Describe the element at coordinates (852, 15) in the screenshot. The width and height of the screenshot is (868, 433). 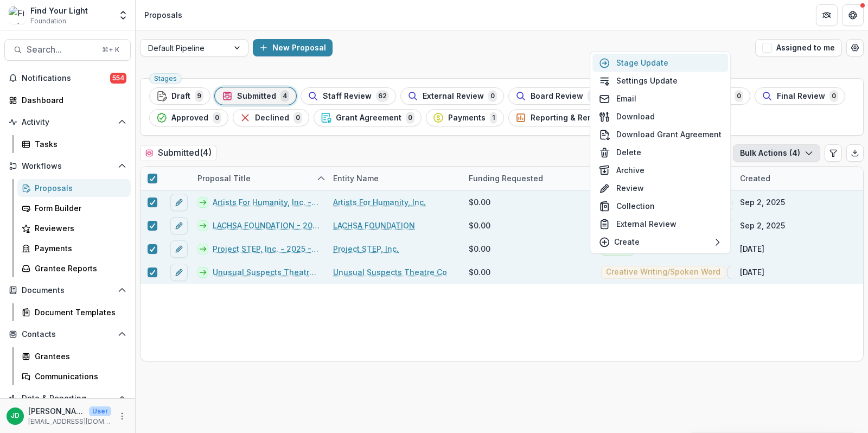
I see `button: Get Help` at that location.